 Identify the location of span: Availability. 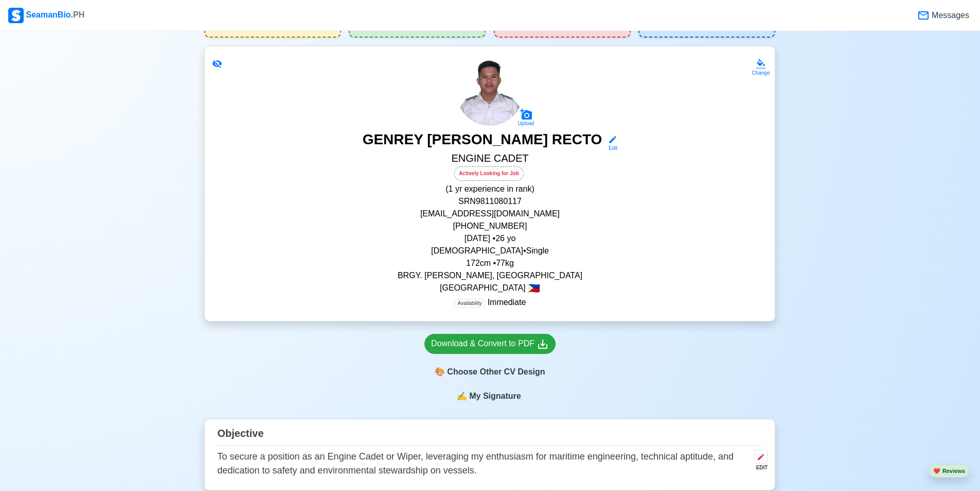
(470, 303).